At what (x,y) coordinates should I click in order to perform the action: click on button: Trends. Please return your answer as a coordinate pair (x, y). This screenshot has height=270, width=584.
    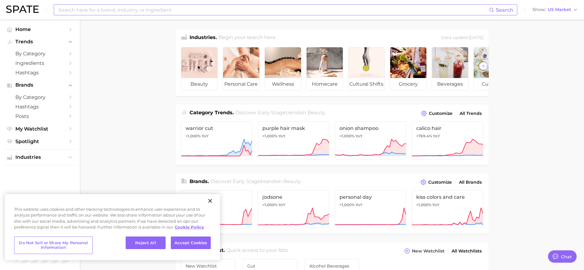
    Looking at the image, I should click on (40, 42).